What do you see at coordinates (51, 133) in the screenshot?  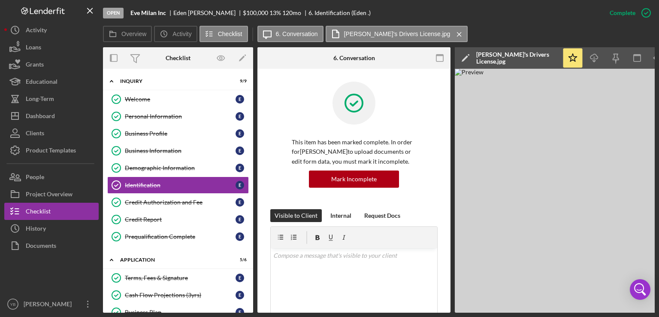 I see `button: Clients` at bounding box center [51, 133].